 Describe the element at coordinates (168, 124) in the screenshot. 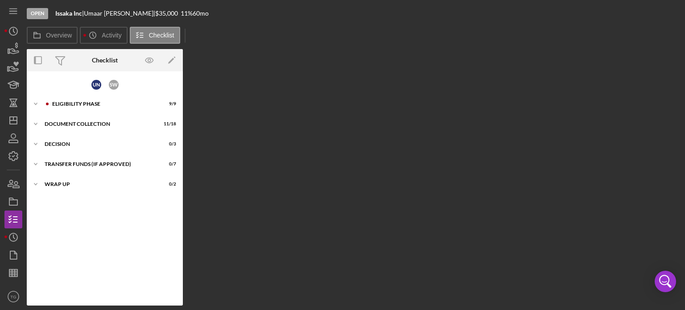

I see `div: 11 / 18` at that location.